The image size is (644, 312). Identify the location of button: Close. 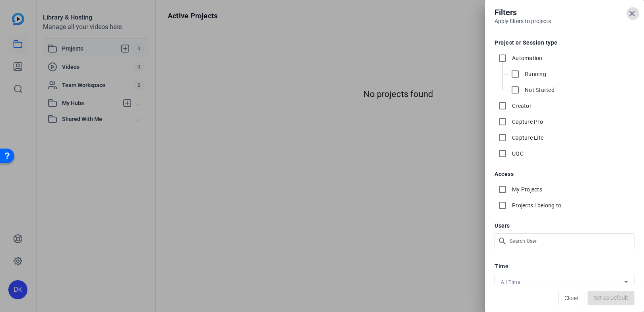
(571, 298).